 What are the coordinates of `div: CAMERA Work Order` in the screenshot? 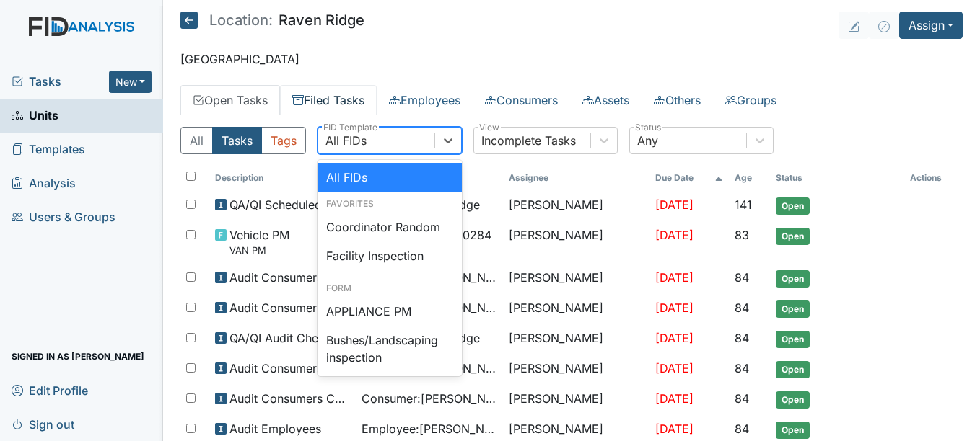 It's located at (390, 386).